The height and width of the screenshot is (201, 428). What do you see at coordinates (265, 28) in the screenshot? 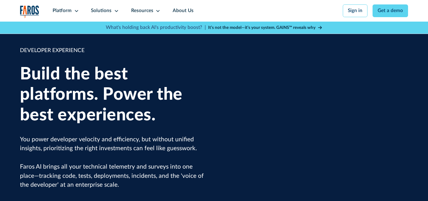
I see `a: It’s not the model—it’s your system. GAINS™ reveals why` at bounding box center [265, 28].